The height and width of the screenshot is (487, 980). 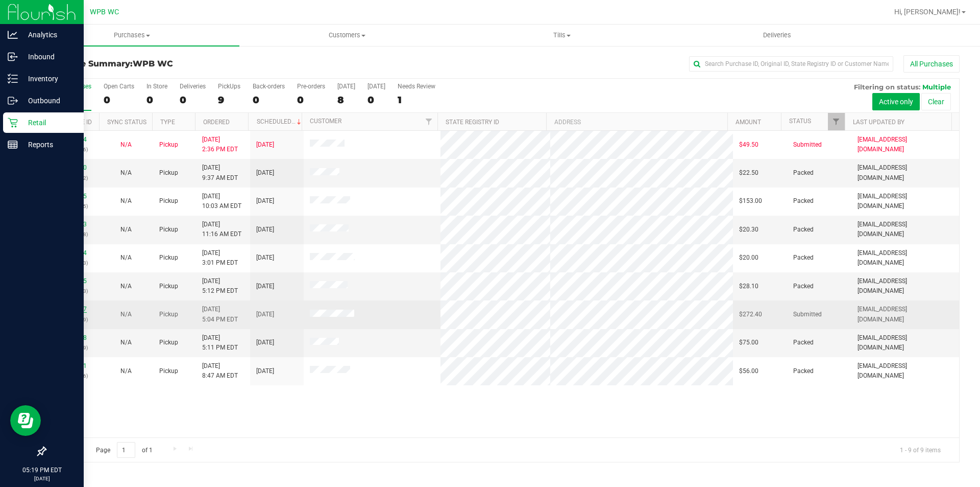 I want to click on p: Reports, so click(x=48, y=145).